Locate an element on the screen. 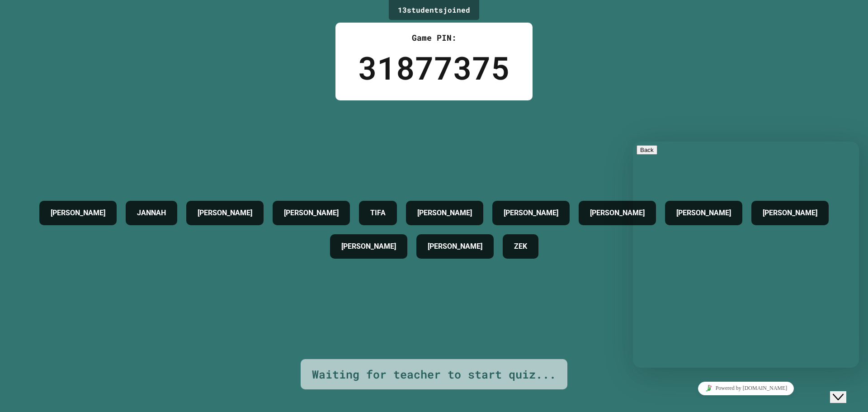 The image size is (868, 412). div: 31877375 is located at coordinates (434, 67).